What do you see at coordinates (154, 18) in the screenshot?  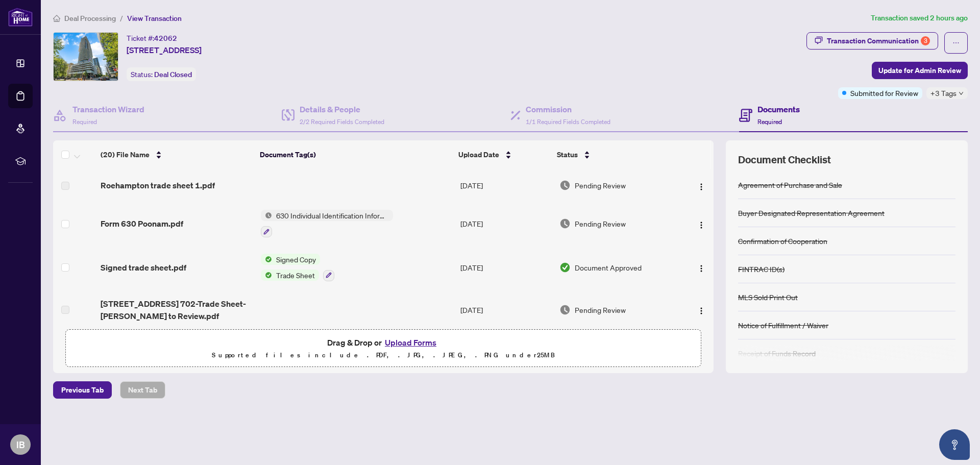 I see `span: View Transaction` at bounding box center [154, 18].